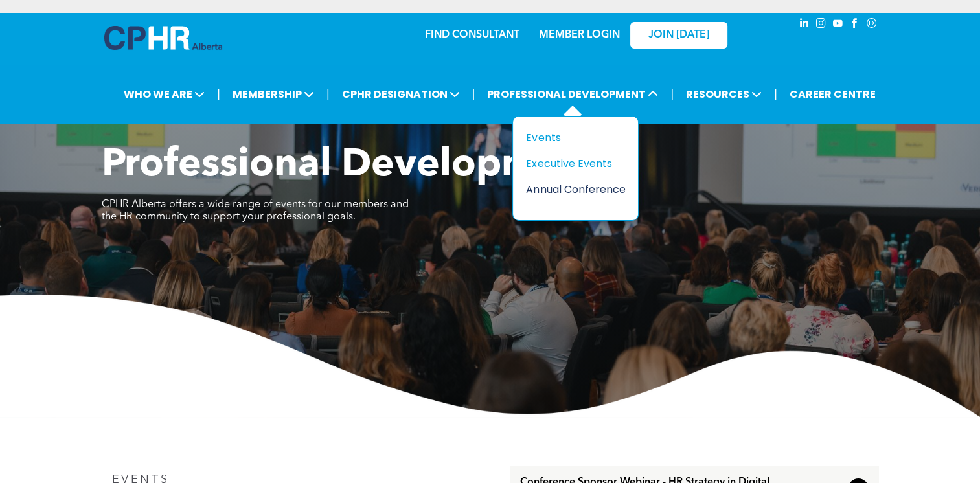 The width and height of the screenshot is (980, 483). I want to click on span: CPHR Alberta offers a wide range of events for our members and the HR community to support your p..., so click(255, 211).